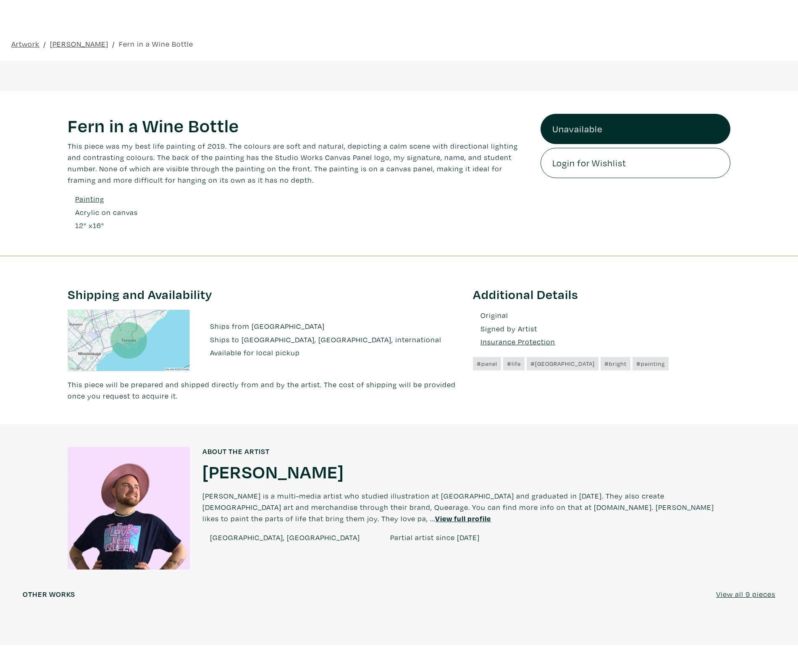 Image resolution: width=798 pixels, height=672 pixels. Describe the element at coordinates (106, 212) in the screenshot. I see `a: Acrylic on canvas` at that location.